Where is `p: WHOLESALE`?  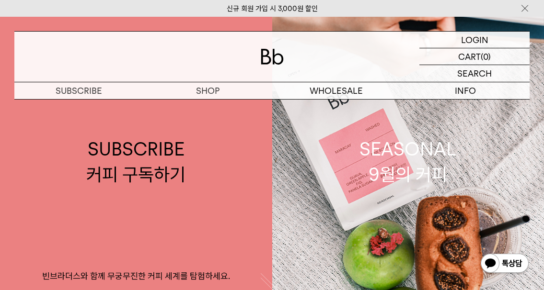
p: WHOLESALE is located at coordinates (336, 91).